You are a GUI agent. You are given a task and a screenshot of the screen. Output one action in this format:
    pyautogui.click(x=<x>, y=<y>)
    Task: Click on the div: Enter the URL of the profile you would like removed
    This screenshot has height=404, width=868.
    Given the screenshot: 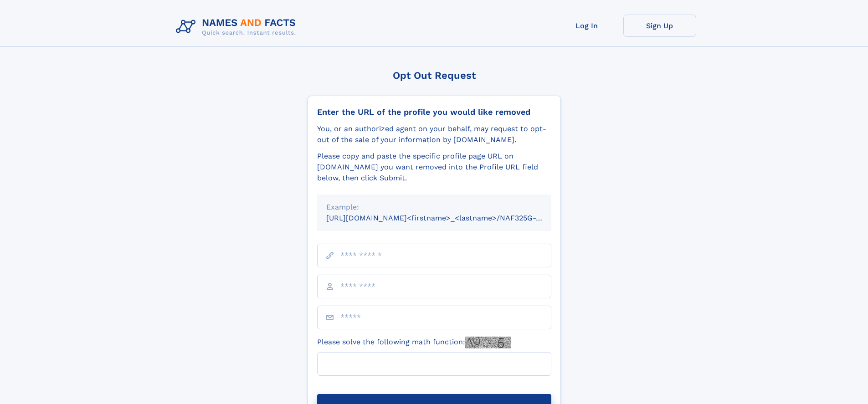 What is the action you would take?
    pyautogui.click(x=434, y=112)
    